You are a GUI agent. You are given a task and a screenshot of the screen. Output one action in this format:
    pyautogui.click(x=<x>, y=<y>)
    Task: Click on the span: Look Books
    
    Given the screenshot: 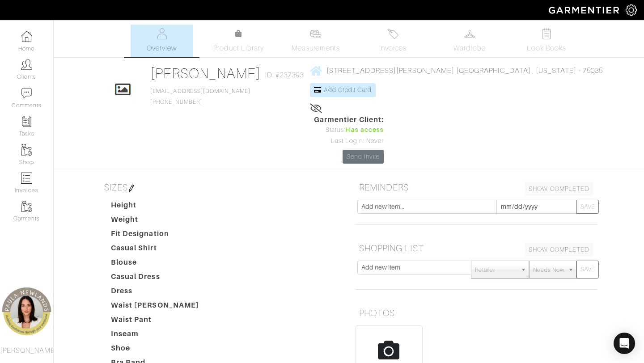 What is the action you would take?
    pyautogui.click(x=546, y=48)
    